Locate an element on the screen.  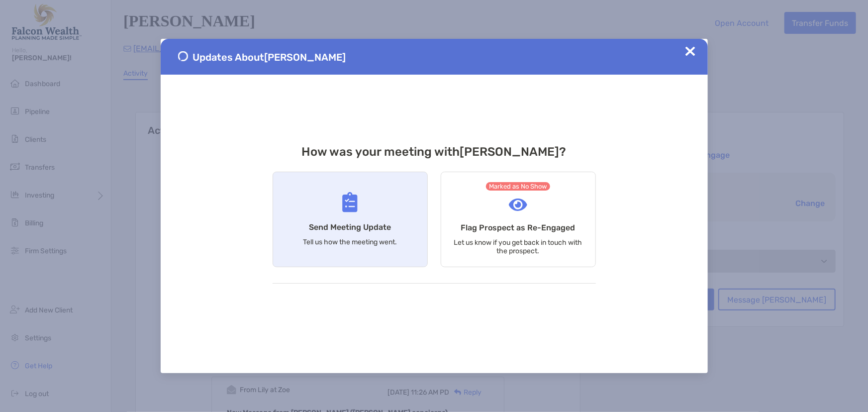
img: Close Updates Zoe is located at coordinates (690, 51).